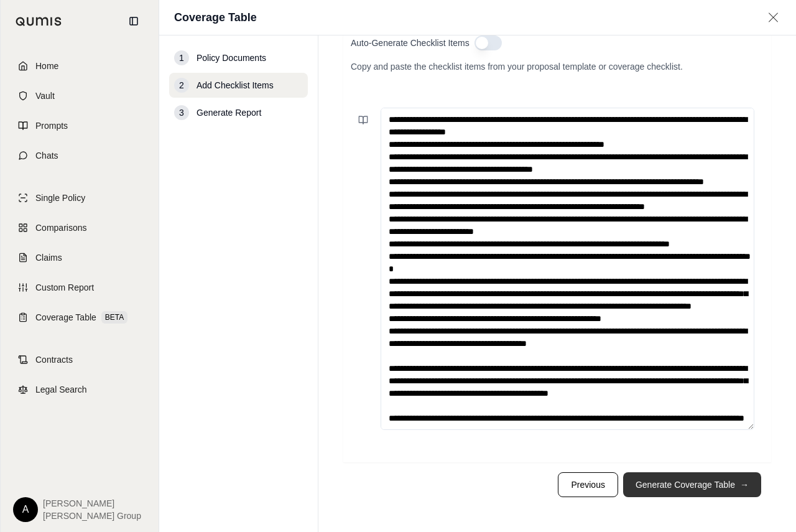 The image size is (796, 532). What do you see at coordinates (51, 126) in the screenshot?
I see `span: Prompts` at bounding box center [51, 126].